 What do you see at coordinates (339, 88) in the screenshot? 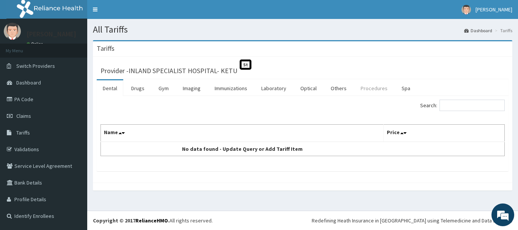
I see `a: Others` at bounding box center [339, 88].